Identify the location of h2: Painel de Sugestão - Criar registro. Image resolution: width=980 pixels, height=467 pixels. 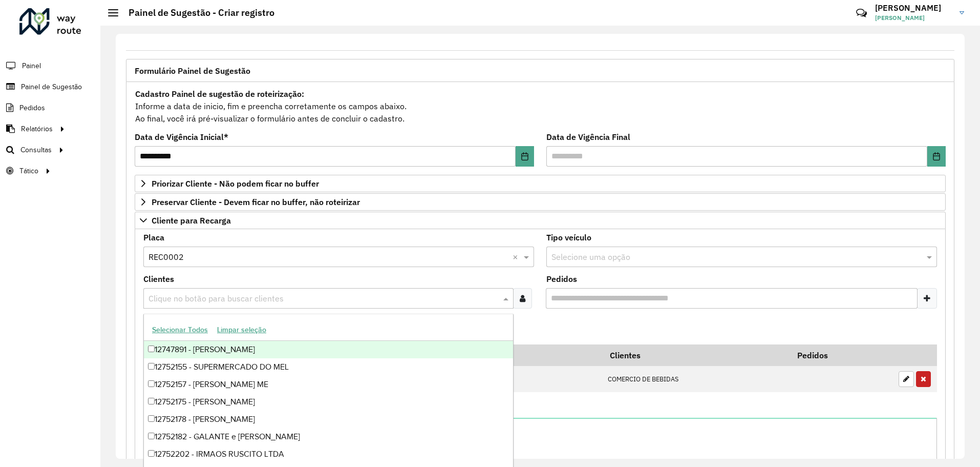
(196, 12).